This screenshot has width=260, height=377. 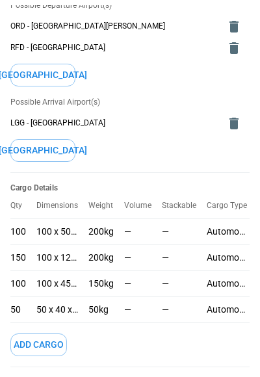 What do you see at coordinates (62, 309) in the screenshot?
I see `div: 50 x 40 x 35cm` at bounding box center [62, 309].